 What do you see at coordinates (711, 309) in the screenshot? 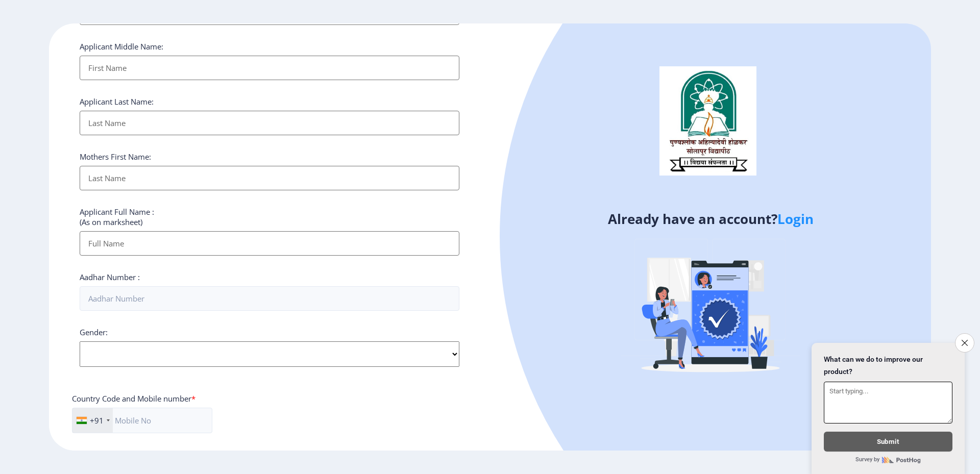
I see `img: Verified-rafiki.svg` at bounding box center [711, 309].